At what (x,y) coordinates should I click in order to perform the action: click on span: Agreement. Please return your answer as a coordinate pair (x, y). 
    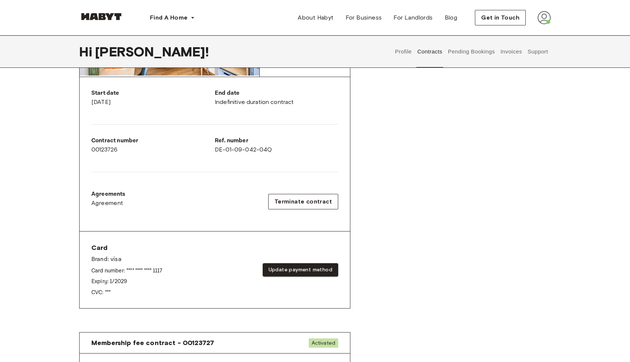
    Looking at the image, I should click on (107, 203).